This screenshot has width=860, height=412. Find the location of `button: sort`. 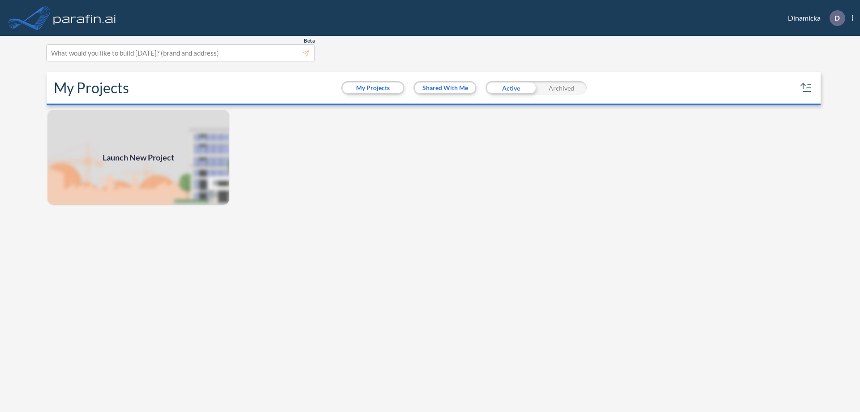

button: sort is located at coordinates (806, 88).